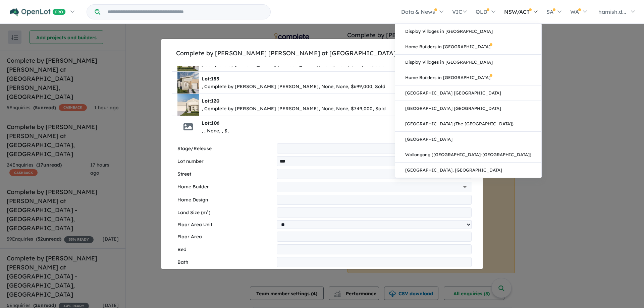  I want to click on label: Floor Area Unit, so click(226, 225).